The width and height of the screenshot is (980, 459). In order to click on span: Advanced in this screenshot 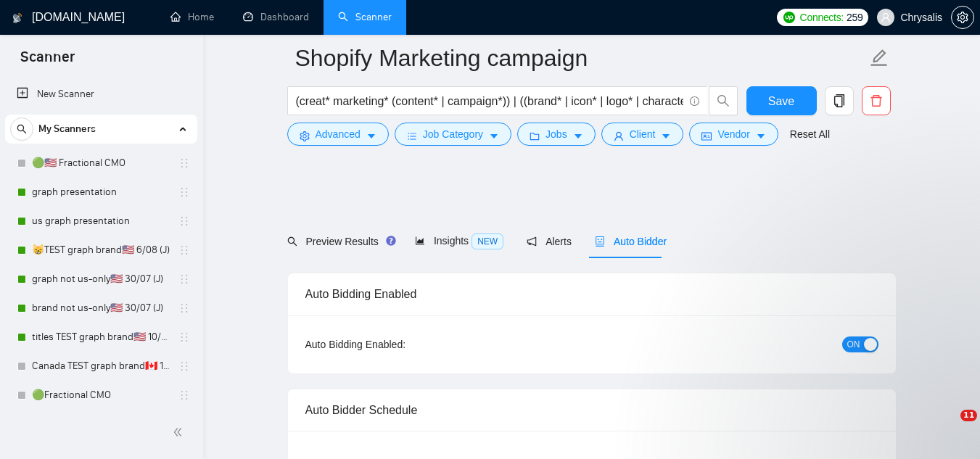, I will do `click(338, 134)`.